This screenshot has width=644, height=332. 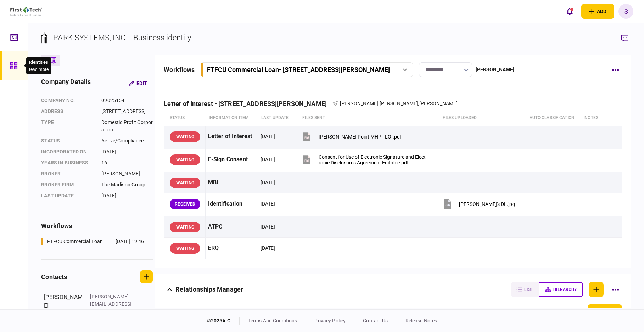 I want to click on th: Information item, so click(x=231, y=118).